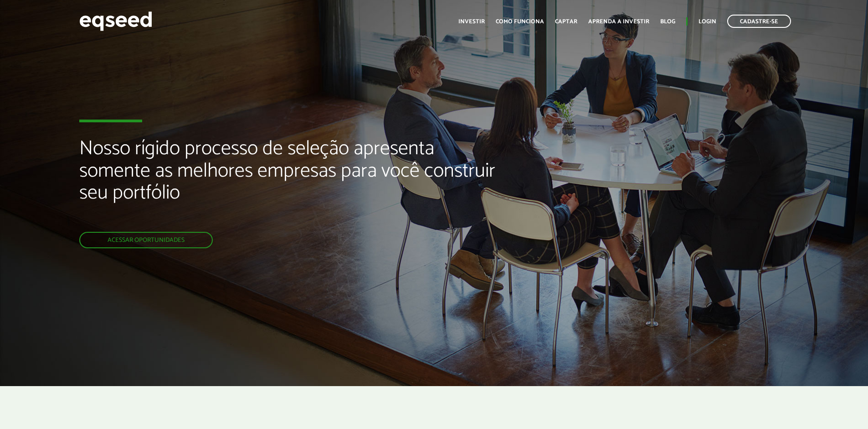  What do you see at coordinates (667, 22) in the screenshot?
I see `a: Blog` at bounding box center [667, 22].